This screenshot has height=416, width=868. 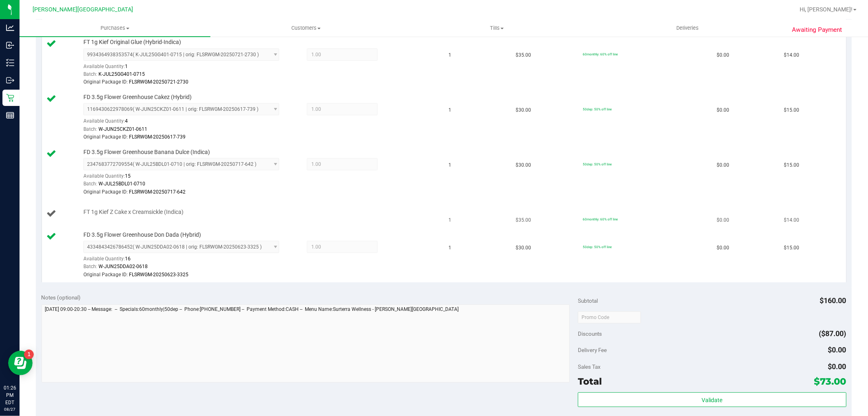 What do you see at coordinates (592, 350) in the screenshot?
I see `span: Delivery Fee` at bounding box center [592, 350].